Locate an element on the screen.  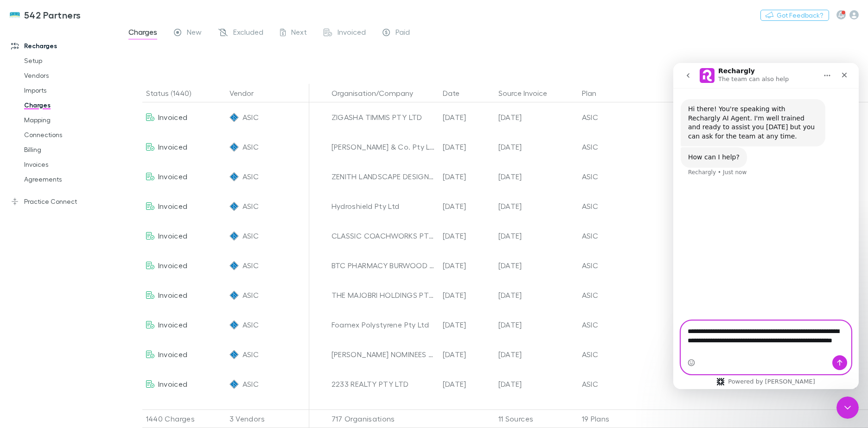
button: Status (1440) is located at coordinates (174, 93).